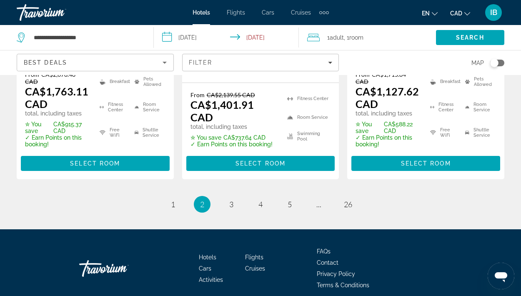 The height and width of the screenshot is (296, 521). I want to click on a: Go Home, so click(121, 268).